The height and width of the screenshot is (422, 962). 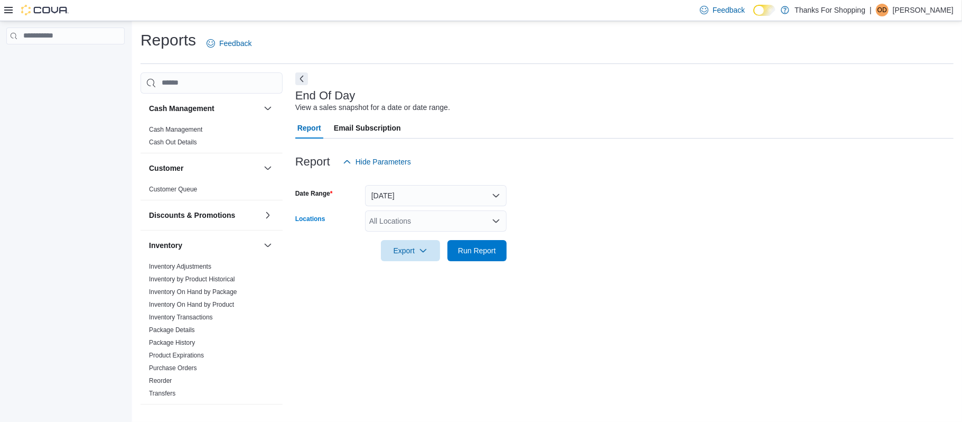 I want to click on input: Dark Mode, so click(x=765, y=10).